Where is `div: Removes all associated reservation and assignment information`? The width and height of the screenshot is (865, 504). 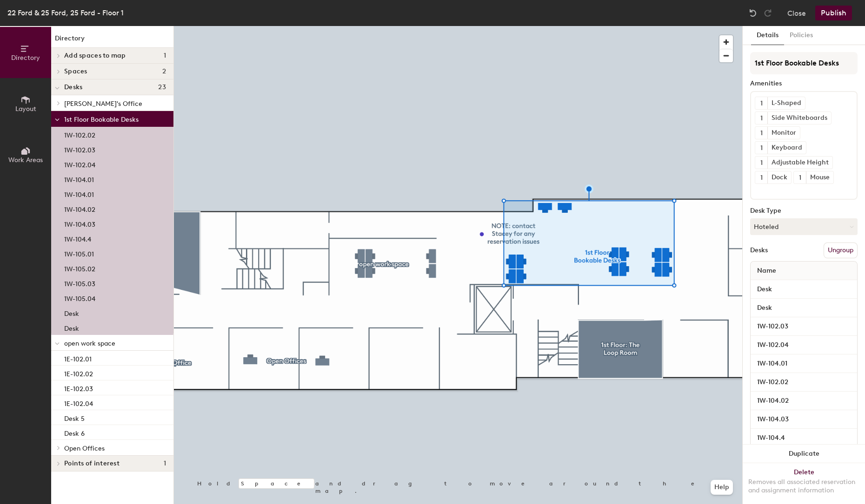
div: Removes all associated reservation and assignment information is located at coordinates (803, 487).